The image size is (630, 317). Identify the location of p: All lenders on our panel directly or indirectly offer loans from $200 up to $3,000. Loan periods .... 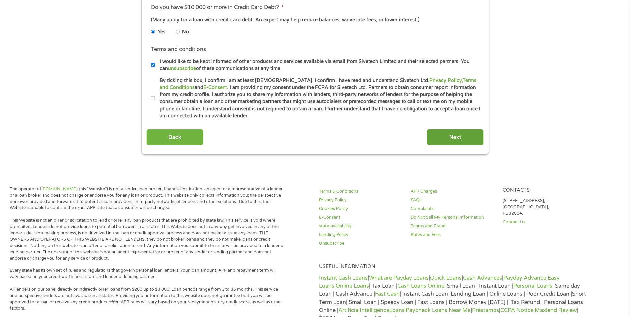
(147, 299).